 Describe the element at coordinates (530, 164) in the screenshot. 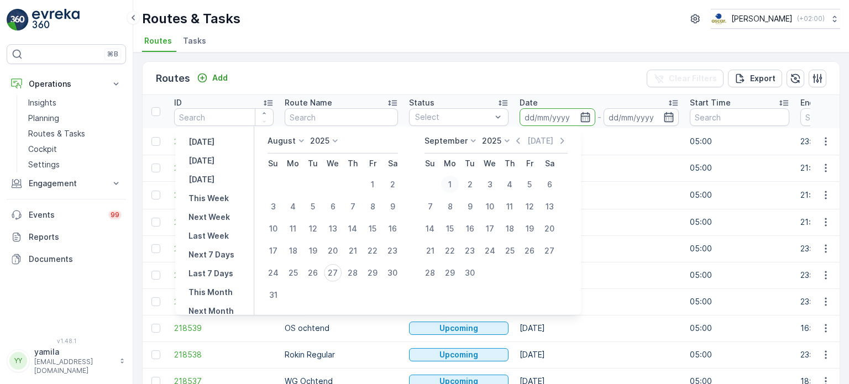

I see `th: Friday` at that location.